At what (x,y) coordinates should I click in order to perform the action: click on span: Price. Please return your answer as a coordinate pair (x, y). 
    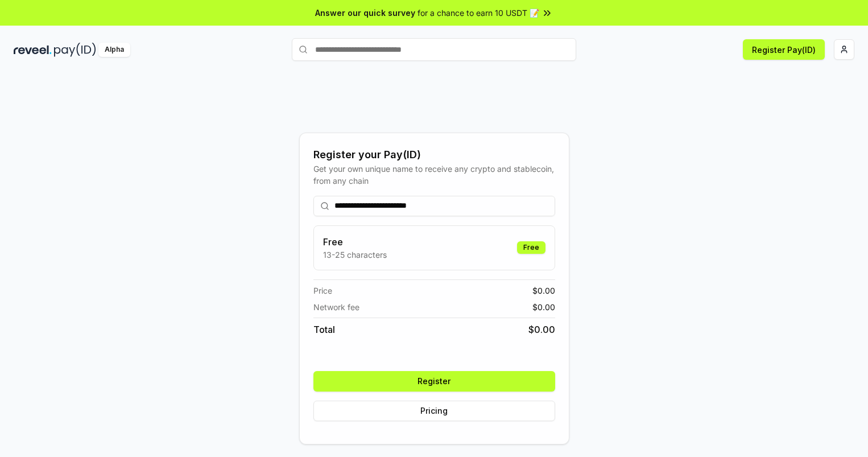
    Looking at the image, I should click on (322, 290).